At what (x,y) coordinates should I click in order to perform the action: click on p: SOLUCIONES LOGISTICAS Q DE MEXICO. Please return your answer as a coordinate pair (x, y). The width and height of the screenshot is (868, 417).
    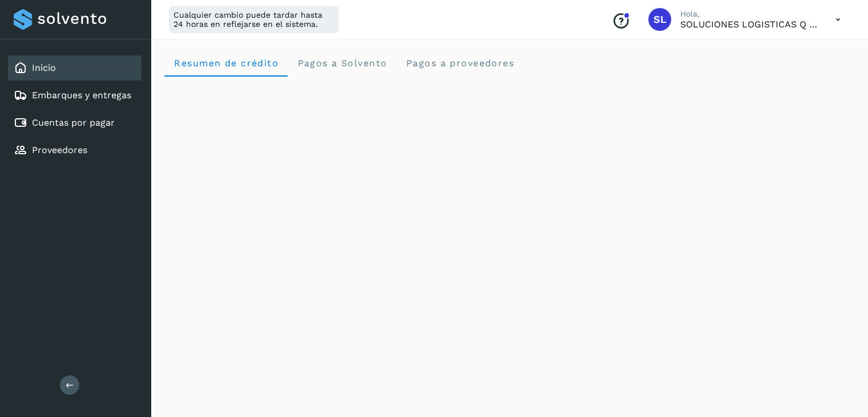
    Looking at the image, I should click on (749, 24).